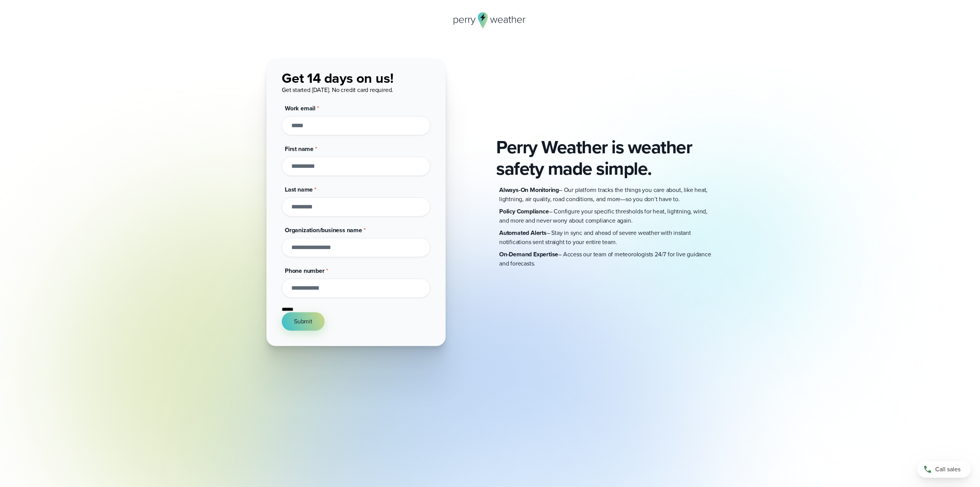  What do you see at coordinates (299, 148) in the screenshot?
I see `span: First name` at bounding box center [299, 148].